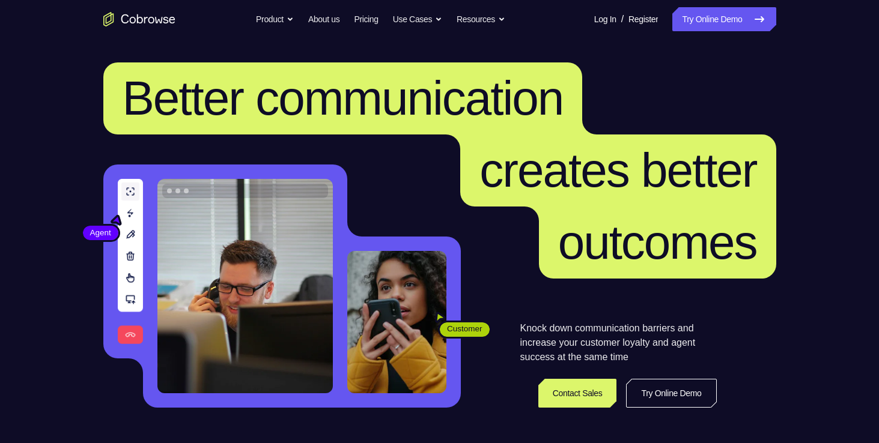 This screenshot has height=443, width=879. Describe the element at coordinates (343, 98) in the screenshot. I see `span: Better communication` at that location.